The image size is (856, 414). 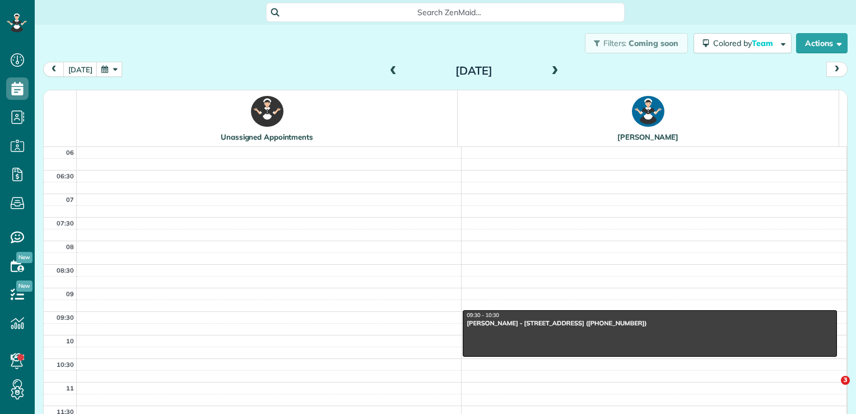 I want to click on button: prev, so click(x=54, y=69).